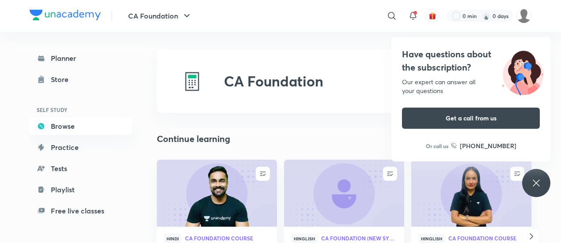 The image size is (561, 243). What do you see at coordinates (193, 139) in the screenshot?
I see `h2: Continue learning` at bounding box center [193, 139].